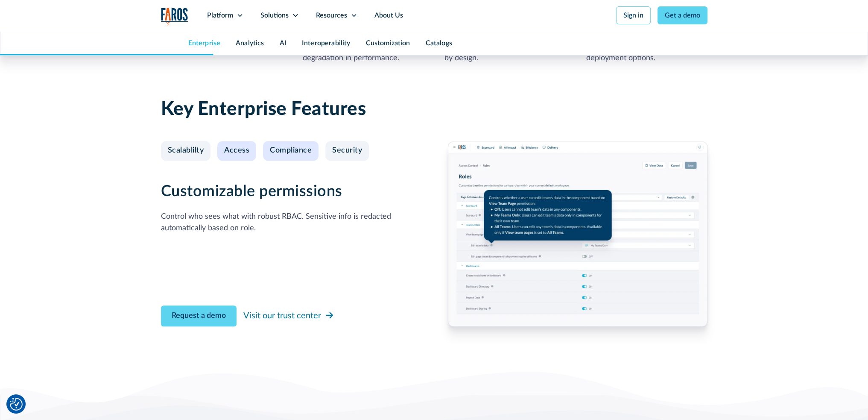 The height and width of the screenshot is (420, 868). What do you see at coordinates (175, 16) in the screenshot?
I see `a: home` at bounding box center [175, 16].